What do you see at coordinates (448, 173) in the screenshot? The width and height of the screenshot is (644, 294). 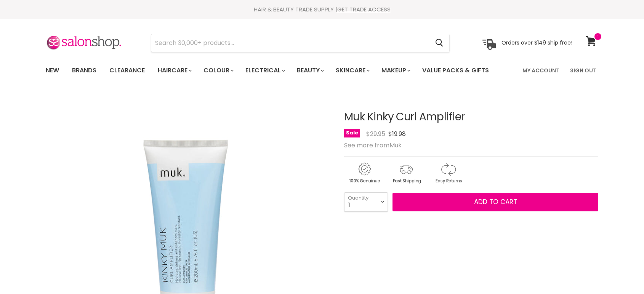 I see `img: returns.gif` at bounding box center [448, 173].